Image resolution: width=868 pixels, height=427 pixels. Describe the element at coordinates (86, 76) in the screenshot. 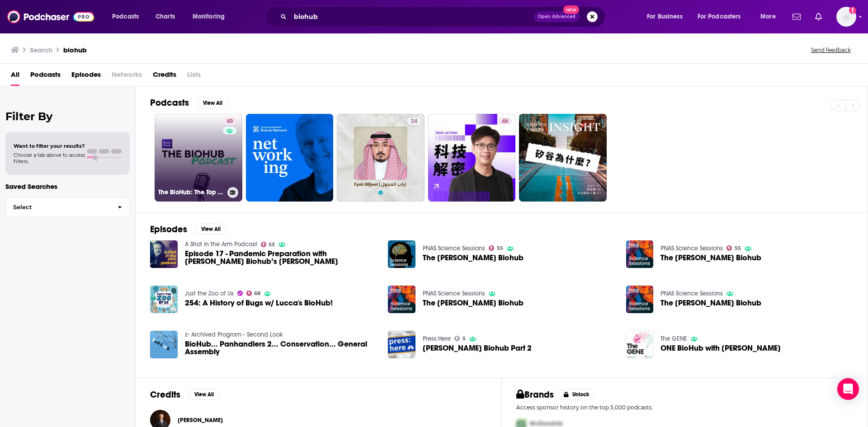

I see `span: Episodes` at that location.